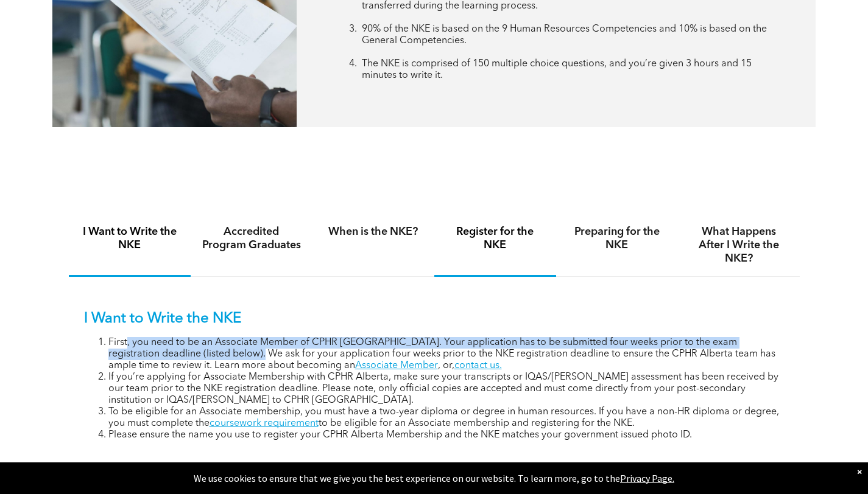 The image size is (868, 494). What do you see at coordinates (434, 319) in the screenshot?
I see `p: I Want to Write the NKE` at bounding box center [434, 319].